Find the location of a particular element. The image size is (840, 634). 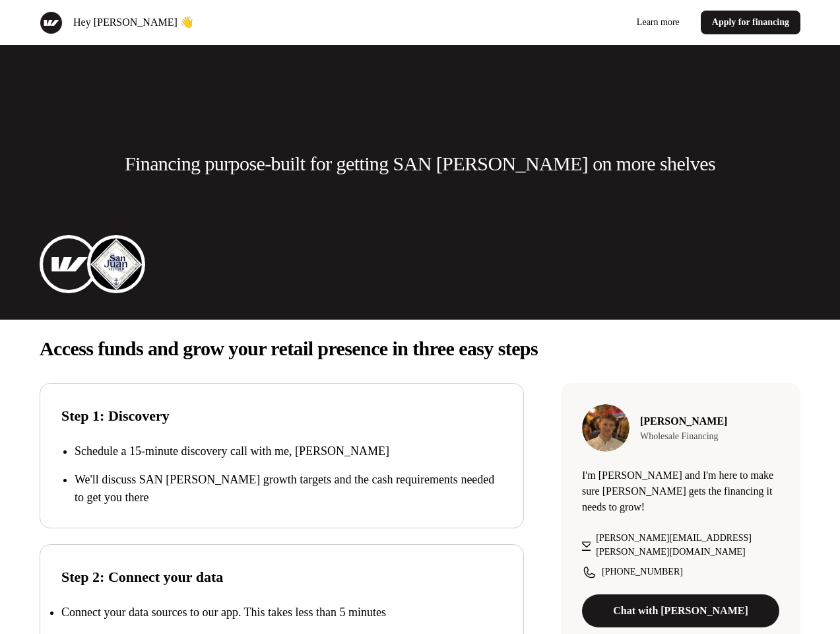

a: Apply for financing is located at coordinates (750, 22).